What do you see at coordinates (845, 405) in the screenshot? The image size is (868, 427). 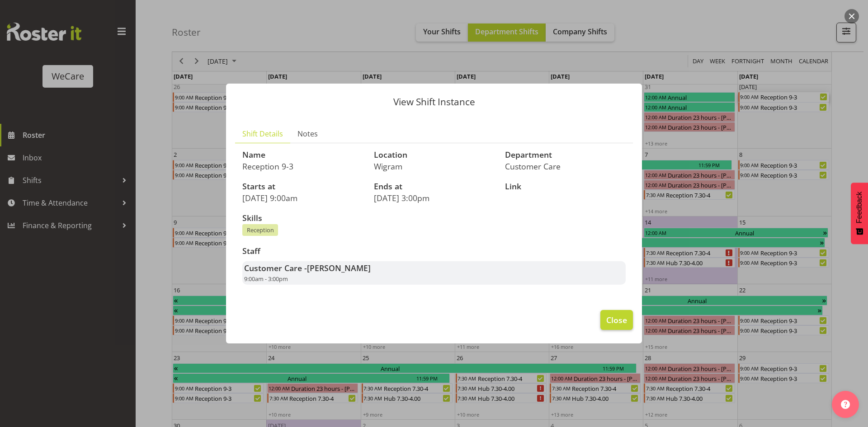 I see `img: help-xxl-2.png` at bounding box center [845, 405].